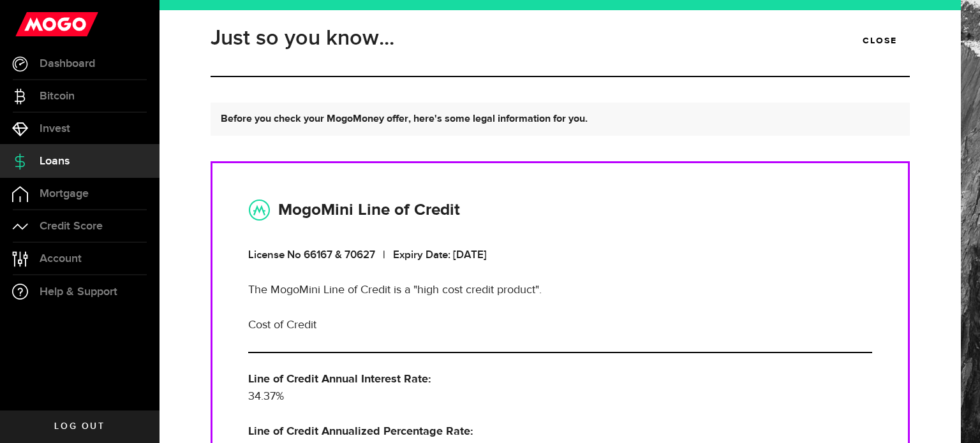 This screenshot has height=443, width=980. I want to click on span: Mortgage, so click(64, 194).